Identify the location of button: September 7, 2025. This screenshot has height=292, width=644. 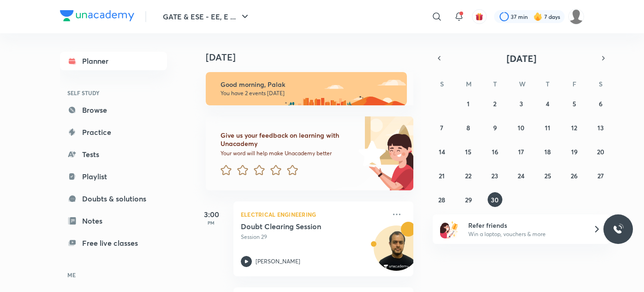
(442, 127).